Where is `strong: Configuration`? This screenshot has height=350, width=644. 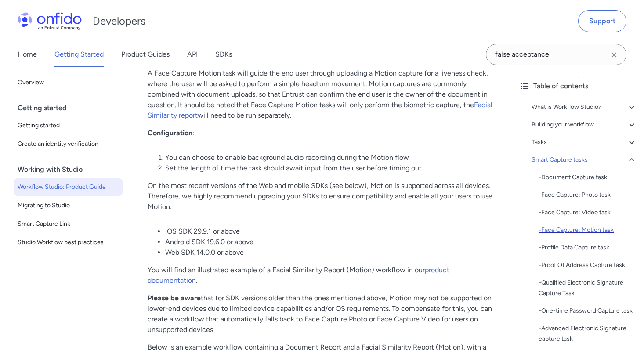
strong: Configuration is located at coordinates (170, 133).